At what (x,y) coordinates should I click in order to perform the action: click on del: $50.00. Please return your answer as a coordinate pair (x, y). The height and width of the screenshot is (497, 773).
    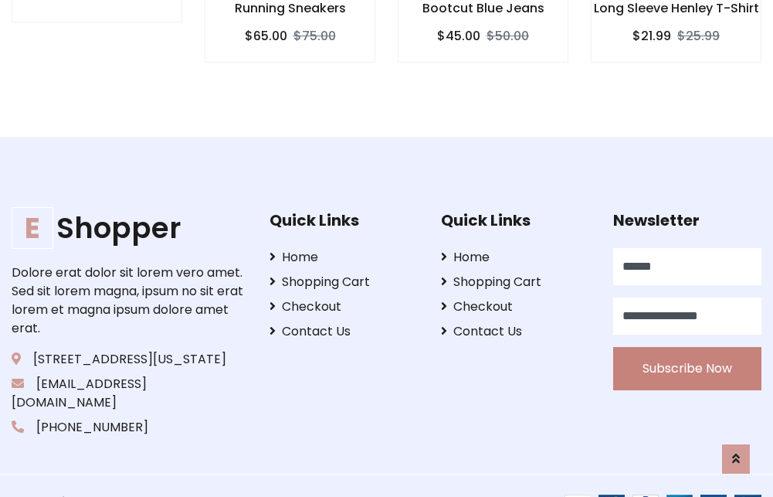
    Looking at the image, I should click on (508, 36).